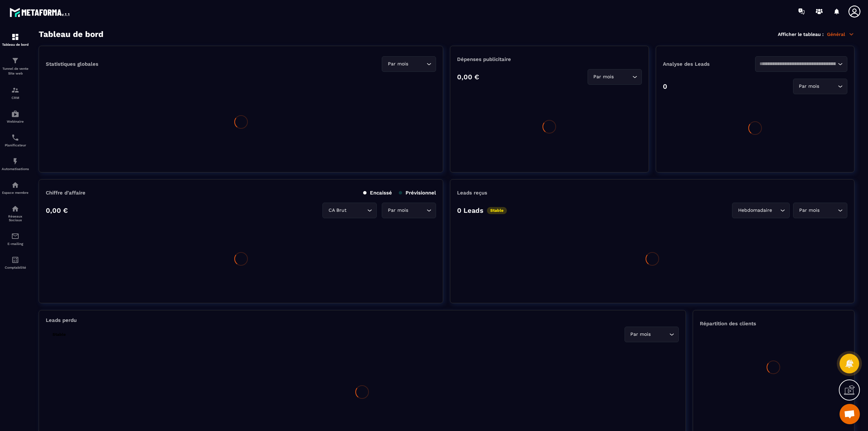 Image resolution: width=868 pixels, height=431 pixels. I want to click on img: social-network, so click(15, 209).